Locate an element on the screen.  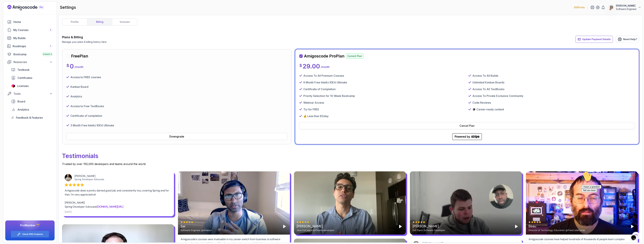
a: invoices is located at coordinates (125, 22).